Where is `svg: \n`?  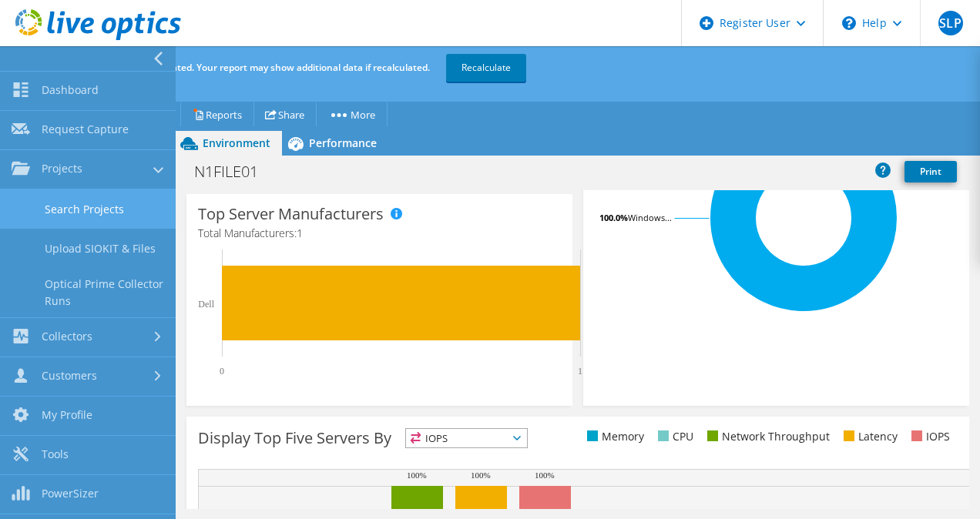 svg: \n is located at coordinates (849, 23).